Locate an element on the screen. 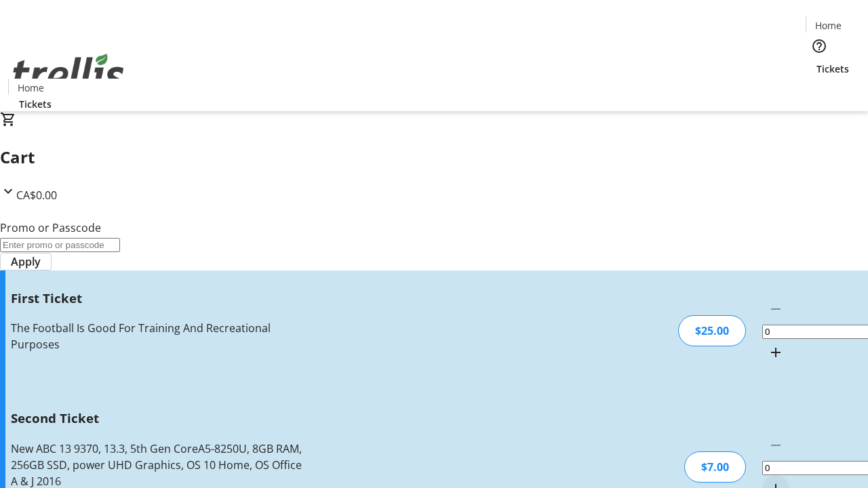 This screenshot has width=868, height=488. span: Apply is located at coordinates (26, 262).